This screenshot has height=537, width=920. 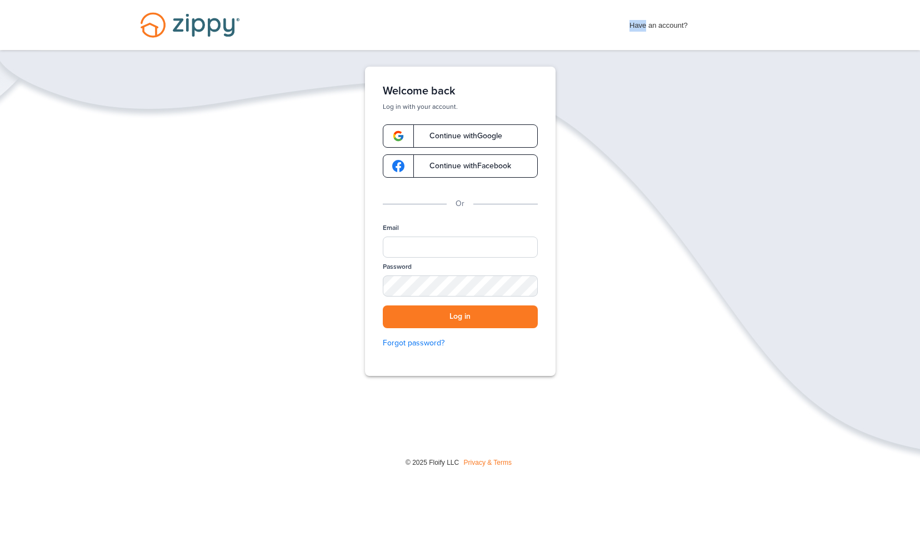 I want to click on label: Password, so click(x=397, y=267).